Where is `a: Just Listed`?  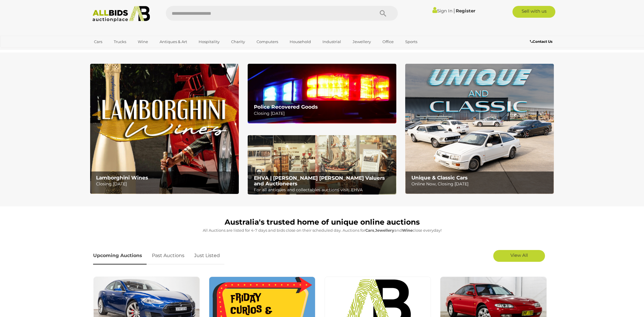
a: Just Listed is located at coordinates (207, 255).